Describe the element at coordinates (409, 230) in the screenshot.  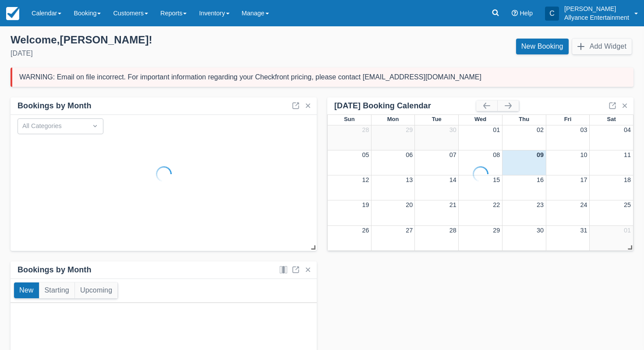
I see `a: 27` at that location.